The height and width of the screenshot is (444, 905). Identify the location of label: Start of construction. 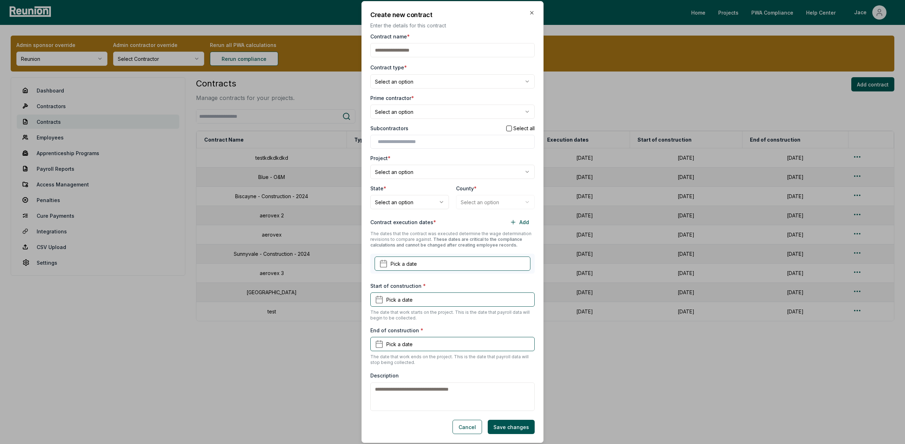
(398, 286).